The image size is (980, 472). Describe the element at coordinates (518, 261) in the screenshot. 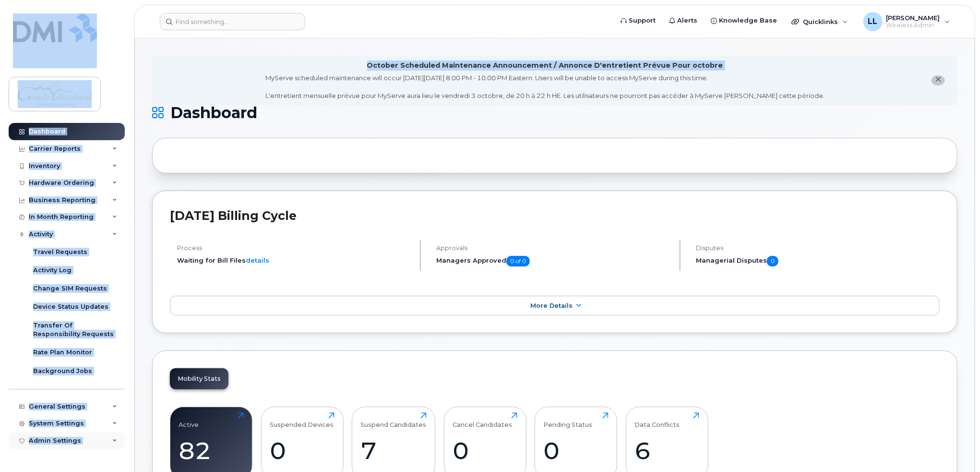

I see `span: 0 of 0` at that location.